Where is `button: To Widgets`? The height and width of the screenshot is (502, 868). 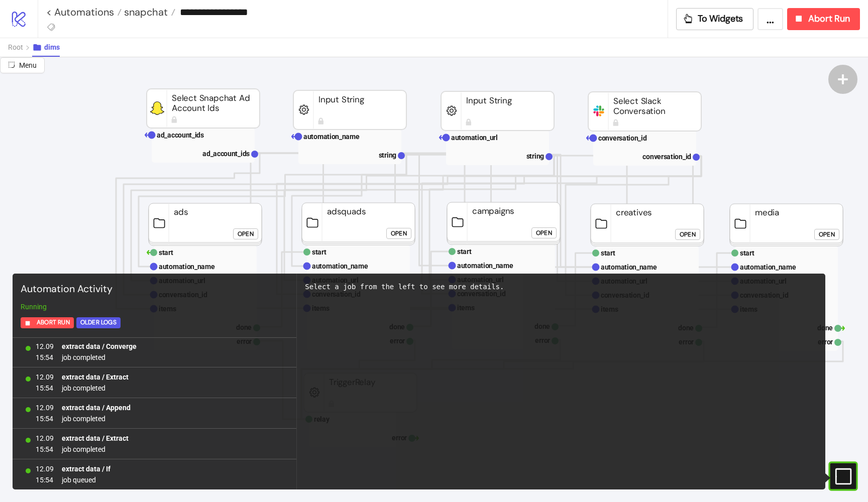 button: To Widgets is located at coordinates (715, 19).